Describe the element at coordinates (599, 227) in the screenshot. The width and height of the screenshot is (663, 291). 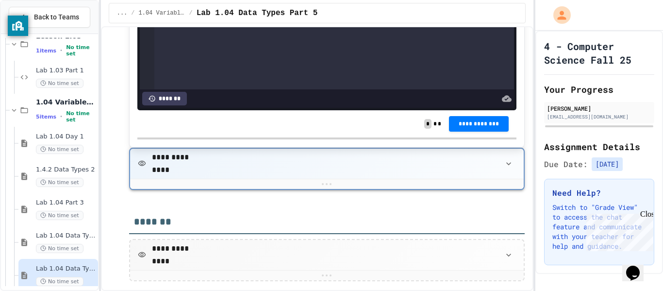
I see `p: Switch to "Grade View" to access the chat feature and communicate with your teacher for help and ...` at that location.